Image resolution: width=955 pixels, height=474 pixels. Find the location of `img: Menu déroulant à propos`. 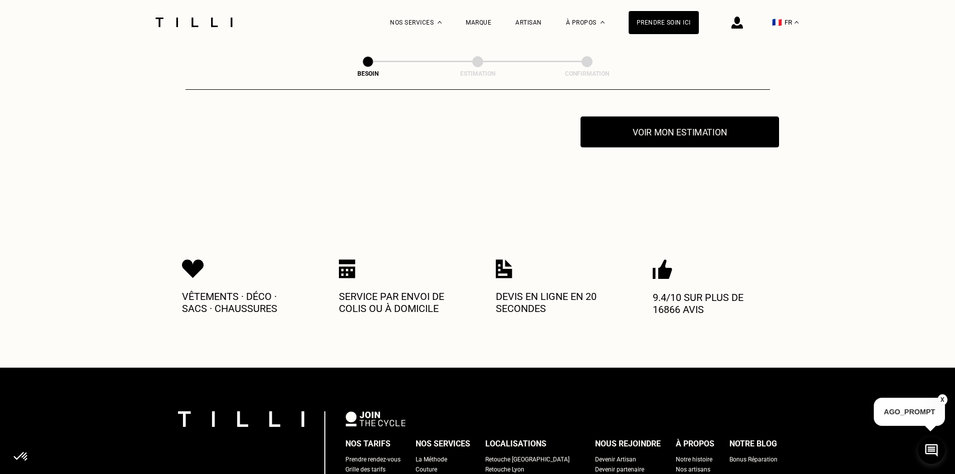

img: Menu déroulant à propos is located at coordinates (603, 22).